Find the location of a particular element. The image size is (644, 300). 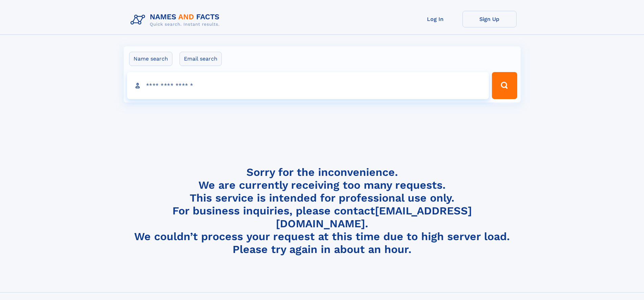

label: Email search is located at coordinates (200, 59).